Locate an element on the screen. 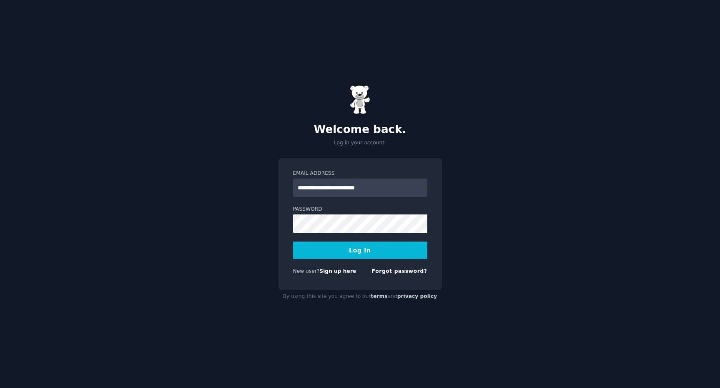 Image resolution: width=720 pixels, height=388 pixels. label: Email Address is located at coordinates (360, 173).